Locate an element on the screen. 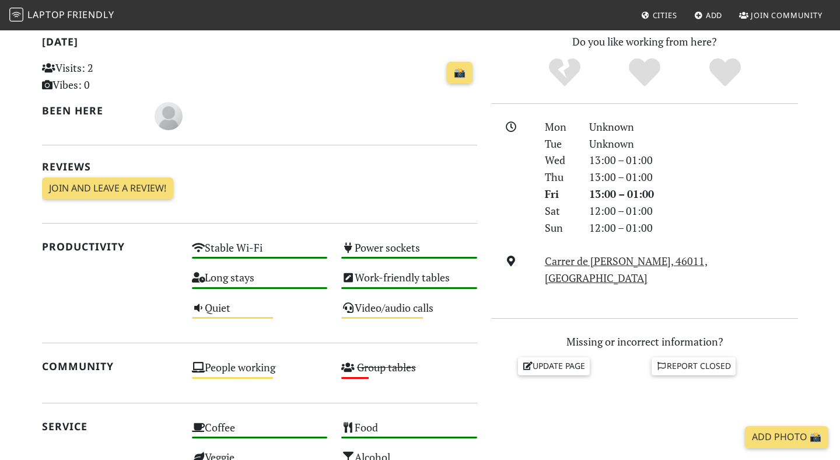 This screenshot has height=460, width=840. h2: Been here is located at coordinates (91, 110).